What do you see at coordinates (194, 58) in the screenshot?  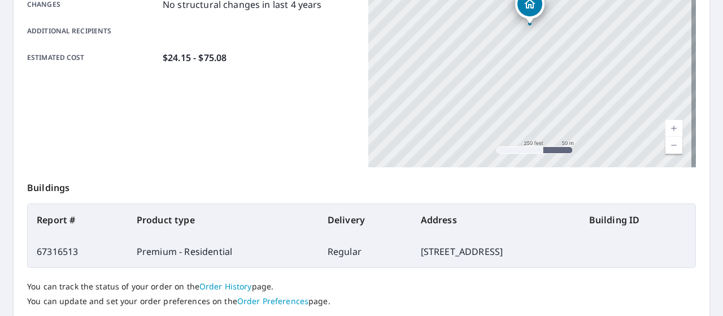 I see `p: $24.15 - $75.08` at bounding box center [194, 58].